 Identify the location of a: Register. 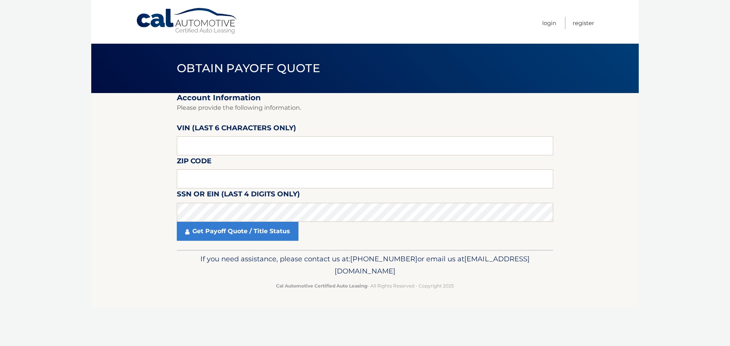
(583, 23).